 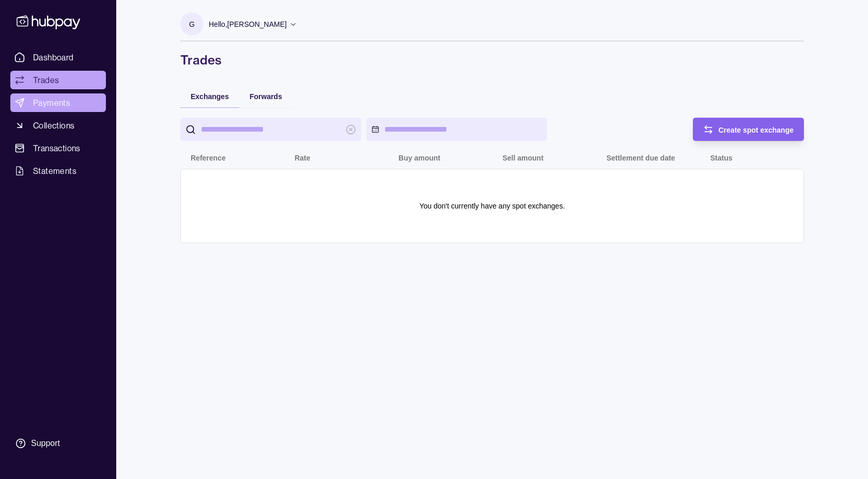 I want to click on a: Collections, so click(x=58, y=125).